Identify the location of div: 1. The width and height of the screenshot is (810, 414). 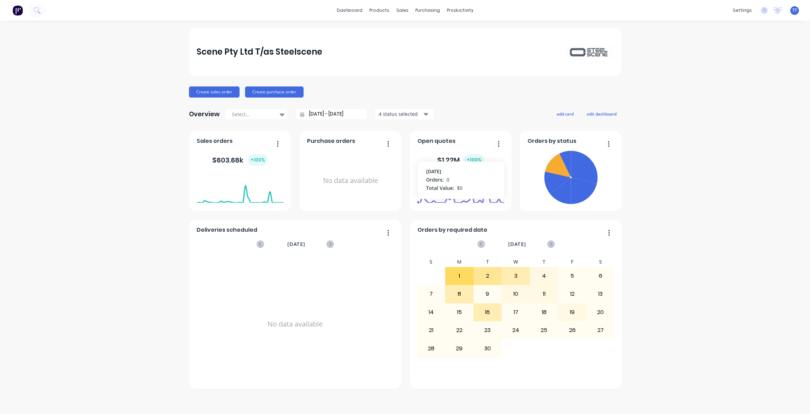
(459, 276).